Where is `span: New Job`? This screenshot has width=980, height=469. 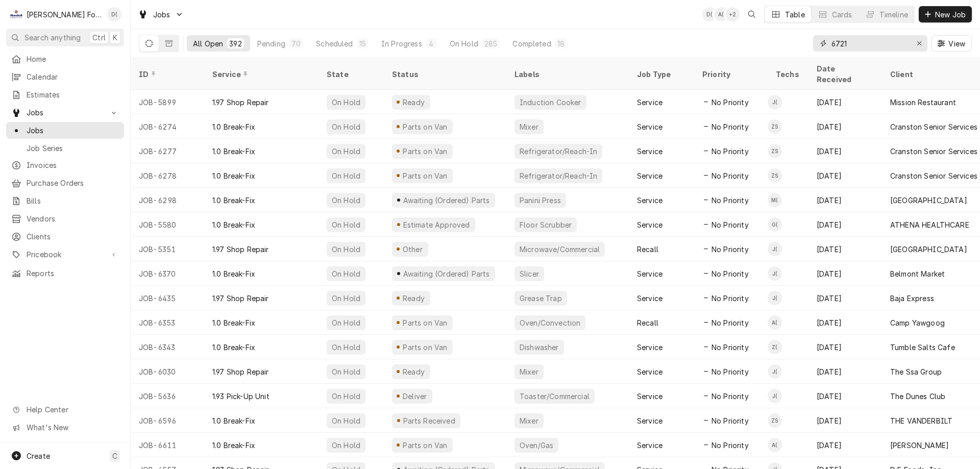
span: New Job is located at coordinates (951, 14).